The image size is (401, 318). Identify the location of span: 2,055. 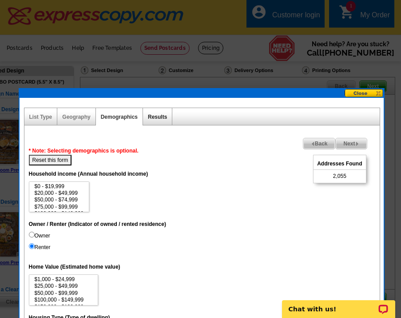
(340, 176).